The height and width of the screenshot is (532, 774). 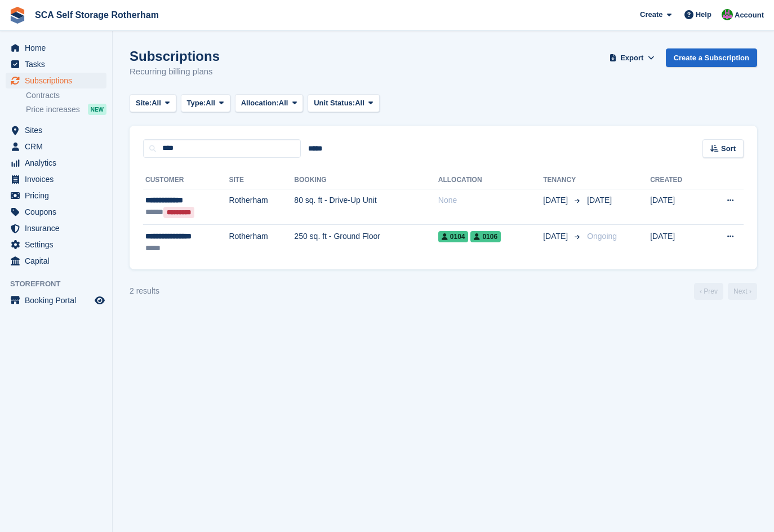 What do you see at coordinates (144, 291) in the screenshot?
I see `div: 2 results` at bounding box center [144, 291].